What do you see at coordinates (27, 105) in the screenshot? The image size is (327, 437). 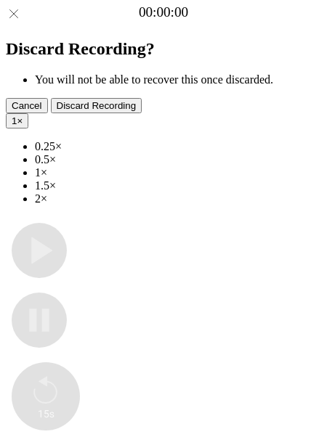 I see `button: Cancel` at bounding box center [27, 105].